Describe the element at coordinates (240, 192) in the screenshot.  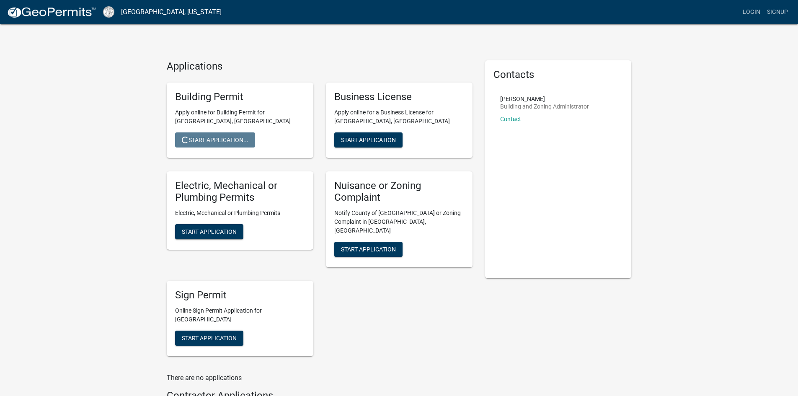
I see `h5: Electric, Mechanical or Plumbing Permits` at that location.